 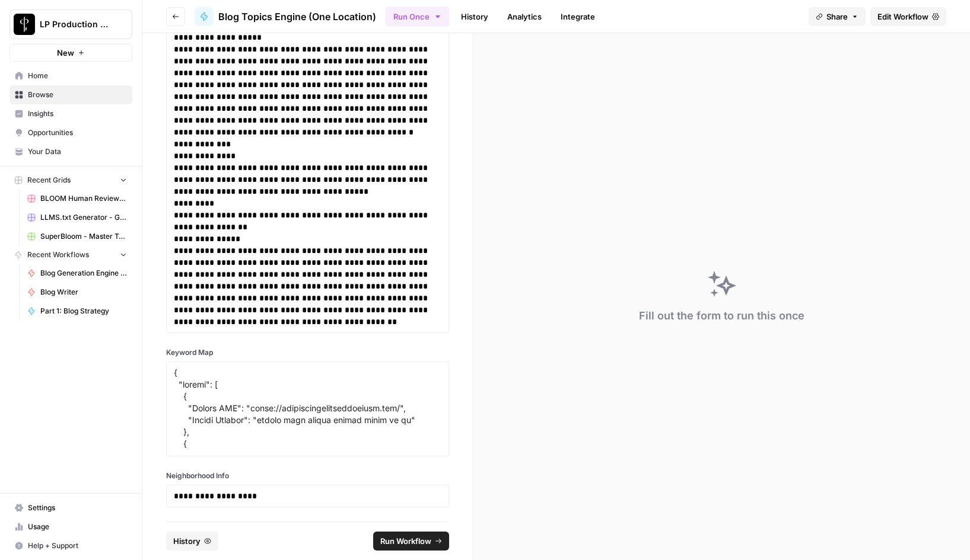 I want to click on span: LP Production Workloads, so click(x=75, y=25).